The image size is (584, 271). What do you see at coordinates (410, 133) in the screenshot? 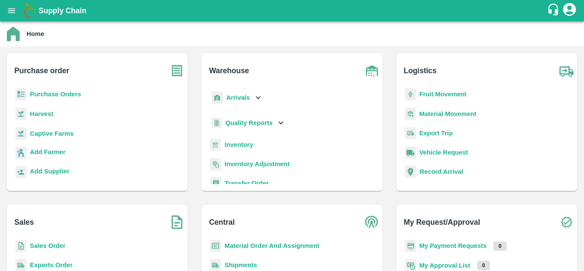
I see `img: delivery` at bounding box center [410, 133].